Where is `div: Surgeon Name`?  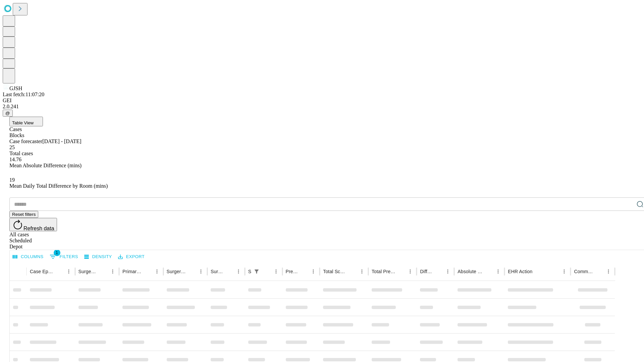 div: Surgeon Name is located at coordinates (88, 272).